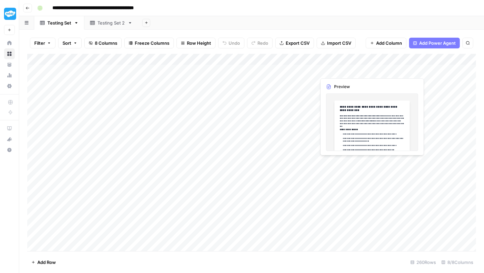 The width and height of the screenshot is (484, 273). What do you see at coordinates (67, 43) in the screenshot?
I see `span: Sort` at bounding box center [67, 43].